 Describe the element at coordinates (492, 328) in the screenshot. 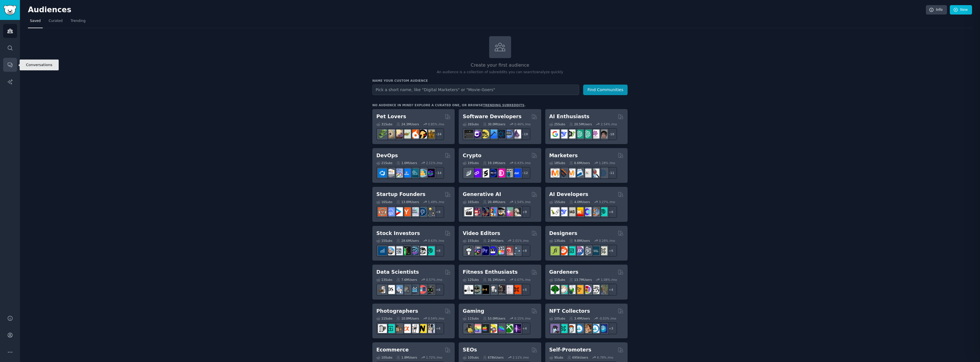

I see `img: GamerPals` at that location.